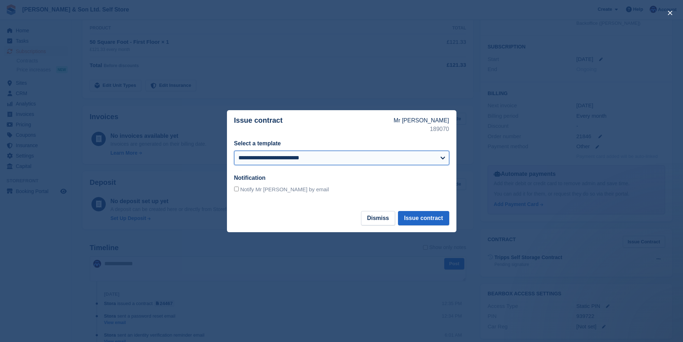  What do you see at coordinates (670, 13) in the screenshot?
I see `button: close` at bounding box center [670, 13].